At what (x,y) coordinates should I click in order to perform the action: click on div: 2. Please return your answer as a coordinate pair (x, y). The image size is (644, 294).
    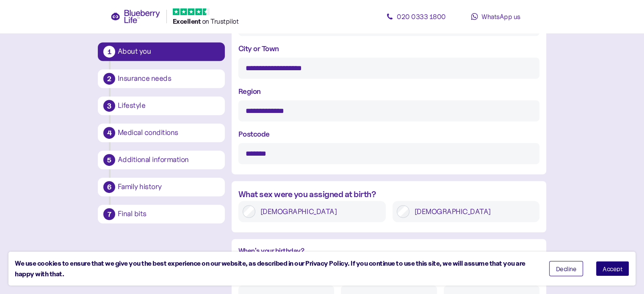
    Looking at the image, I should click on (109, 78).